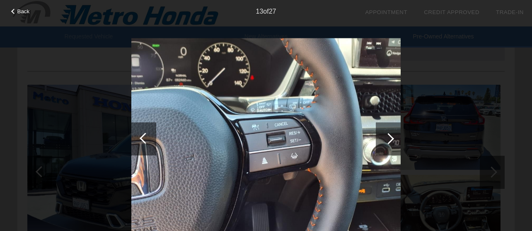 This screenshot has height=231, width=532. What do you see at coordinates (260, 11) in the screenshot?
I see `span: 13` at bounding box center [260, 11].